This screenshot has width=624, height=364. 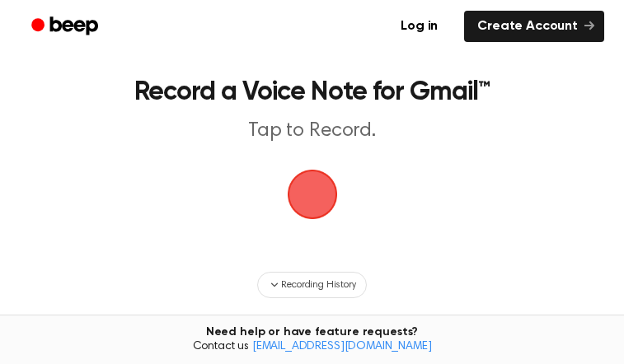 What do you see at coordinates (312, 131) in the screenshot?
I see `p: Tap to Record.` at bounding box center [312, 131].